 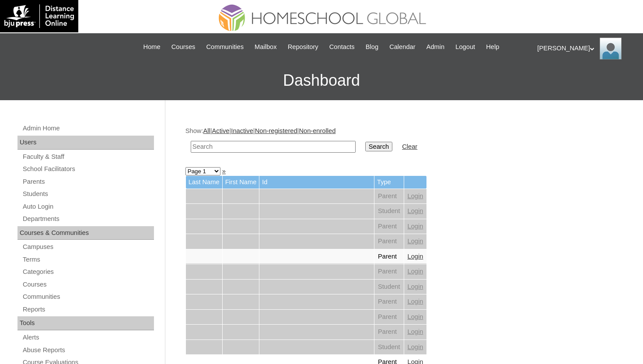 I want to click on a: Non-enrolled, so click(x=317, y=131).